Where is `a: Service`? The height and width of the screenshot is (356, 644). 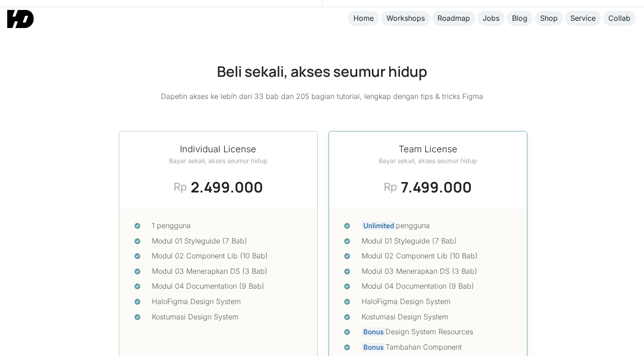
a: Service is located at coordinates (583, 18).